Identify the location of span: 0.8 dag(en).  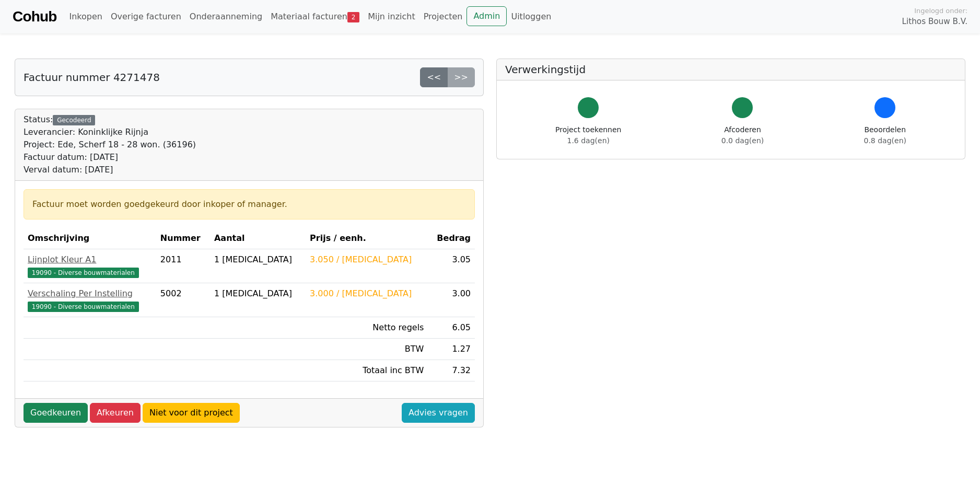
(885, 140).